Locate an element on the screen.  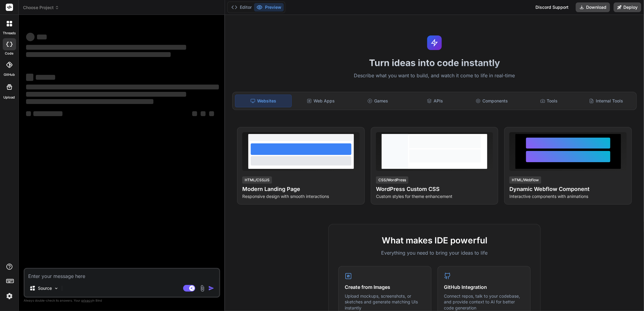
div: Discord Support is located at coordinates (552, 7).